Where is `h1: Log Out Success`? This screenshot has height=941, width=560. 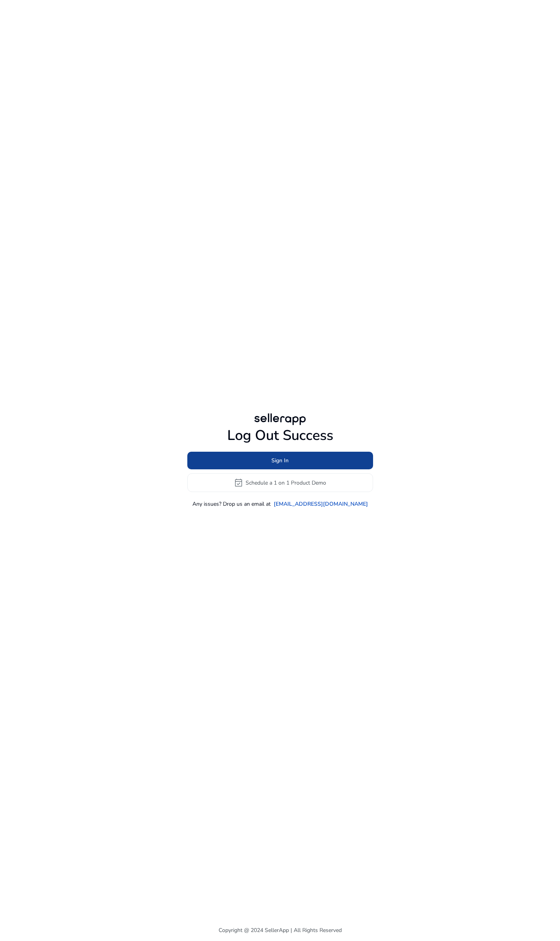
h1: Log Out Success is located at coordinates (280, 435).